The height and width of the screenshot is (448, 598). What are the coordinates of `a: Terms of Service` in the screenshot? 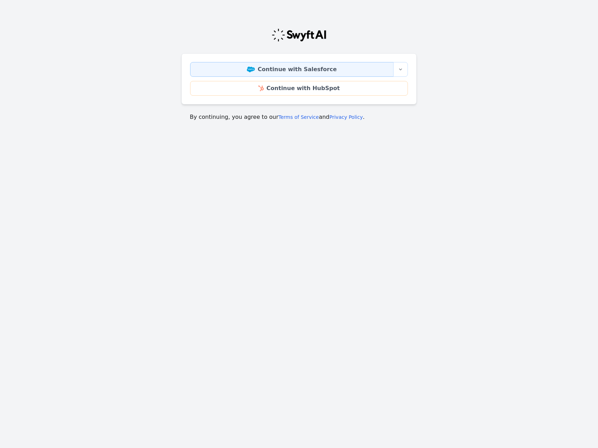 It's located at (298, 117).